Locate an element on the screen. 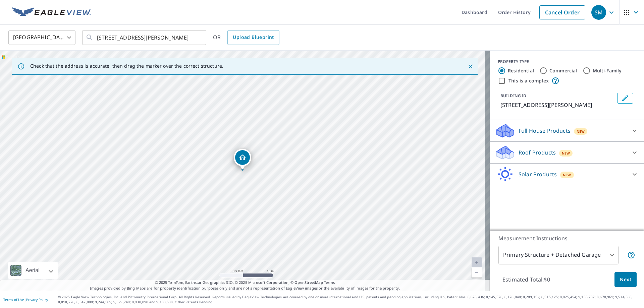  p: © 2025 Eagle View Technologies, Inc. and Pictometry International Corp. All Rights Reserved. Repo... is located at coordinates (349, 300).